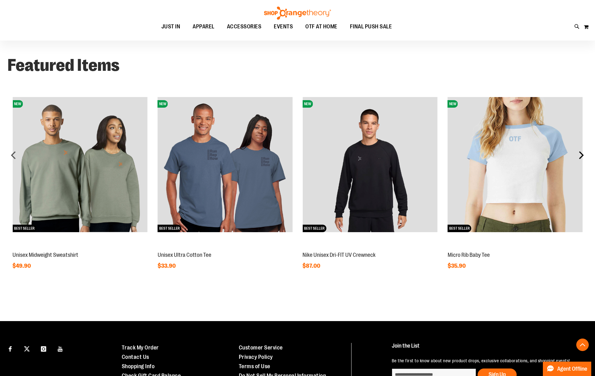 The width and height of the screenshot is (595, 376). What do you see at coordinates (135, 357) in the screenshot?
I see `a: Contact Us` at bounding box center [135, 357].